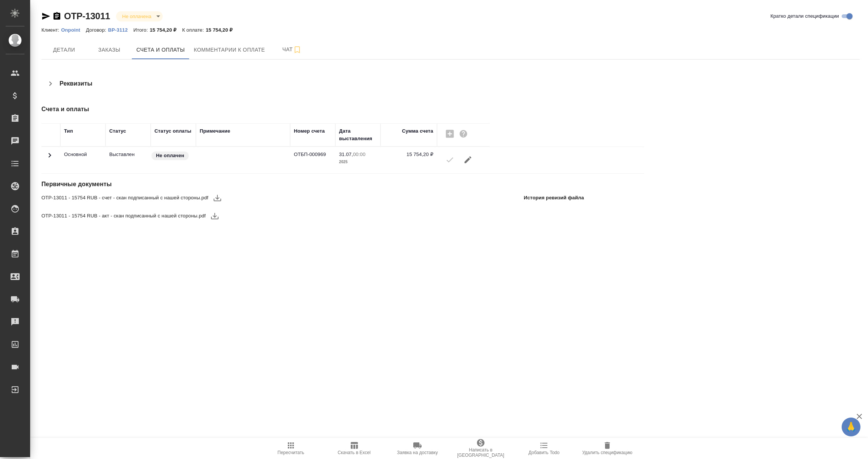 This screenshot has height=459, width=868. What do you see at coordinates (73, 29) in the screenshot?
I see `a: Onpoint` at bounding box center [73, 29].